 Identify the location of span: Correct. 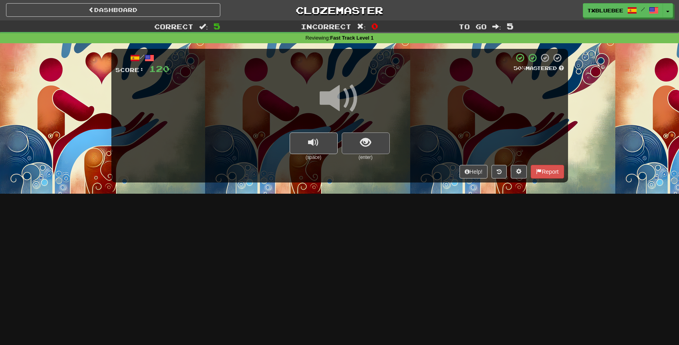
(174, 26).